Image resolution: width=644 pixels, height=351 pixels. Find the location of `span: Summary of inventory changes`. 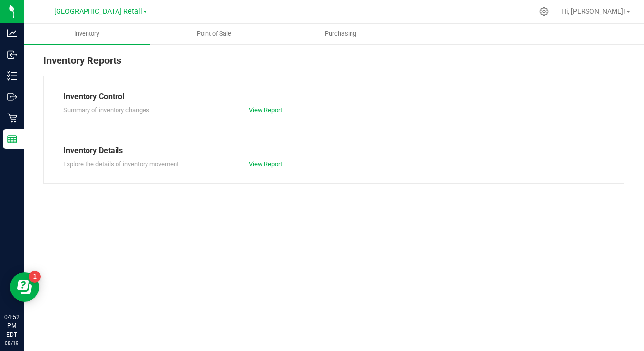

span: Summary of inventory changes is located at coordinates (106, 110).